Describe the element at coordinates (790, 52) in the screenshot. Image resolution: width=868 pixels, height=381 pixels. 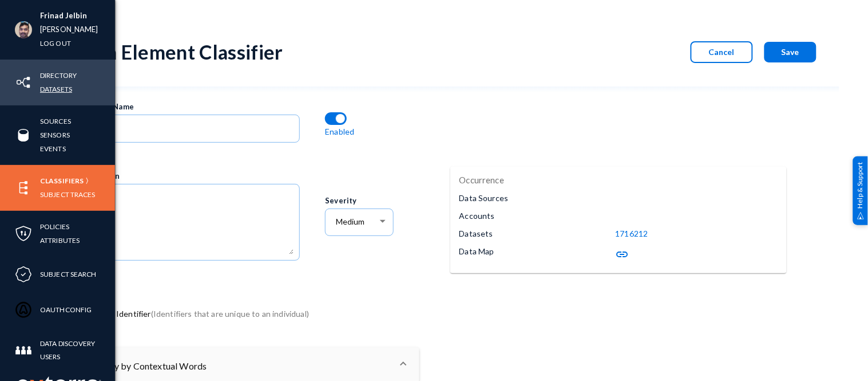
I see `button: Save` at that location.